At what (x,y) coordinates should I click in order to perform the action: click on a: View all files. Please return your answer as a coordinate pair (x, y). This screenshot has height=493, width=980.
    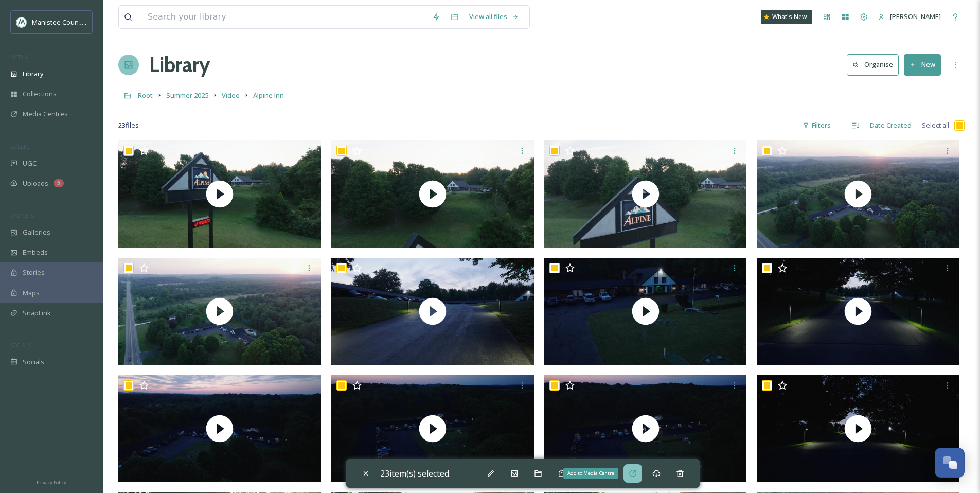
    Looking at the image, I should click on (494, 17).